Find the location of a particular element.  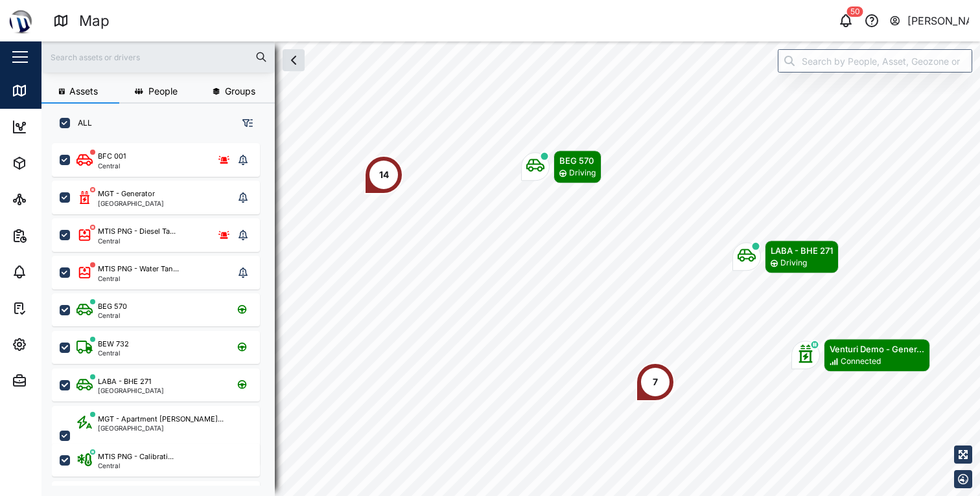

span: Assets is located at coordinates (84, 91).